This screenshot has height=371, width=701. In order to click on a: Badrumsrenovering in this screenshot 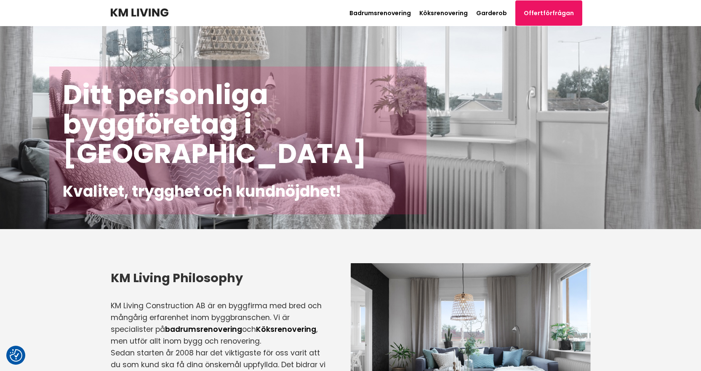, I will do `click(380, 13)`.